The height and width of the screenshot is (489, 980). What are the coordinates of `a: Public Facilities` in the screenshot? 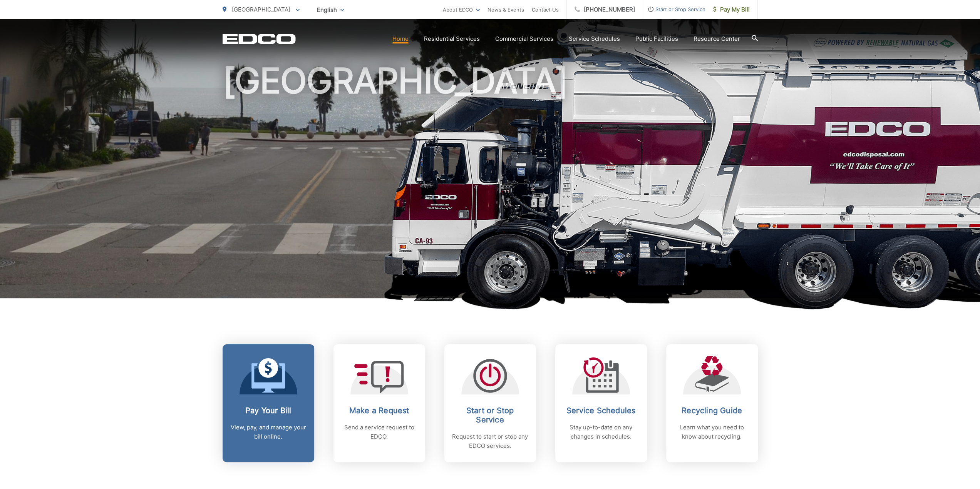 It's located at (657, 39).